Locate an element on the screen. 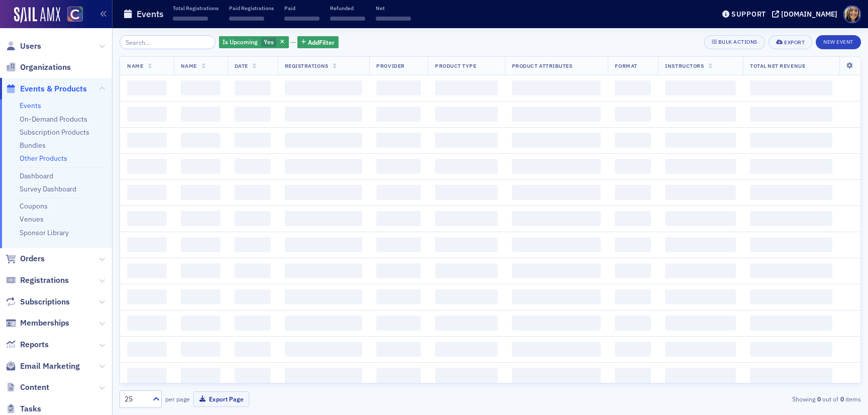  a: Venues is located at coordinates (32, 219).